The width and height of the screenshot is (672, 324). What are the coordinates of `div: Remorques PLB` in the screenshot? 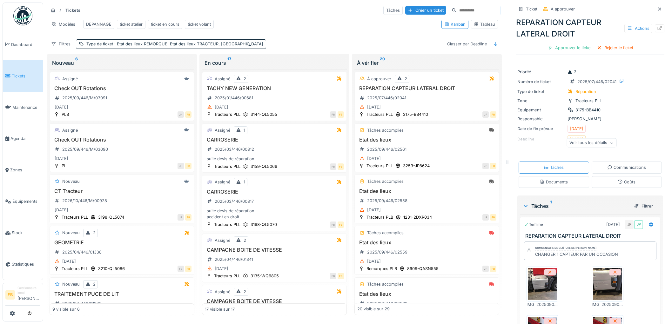 It's located at (382, 269).